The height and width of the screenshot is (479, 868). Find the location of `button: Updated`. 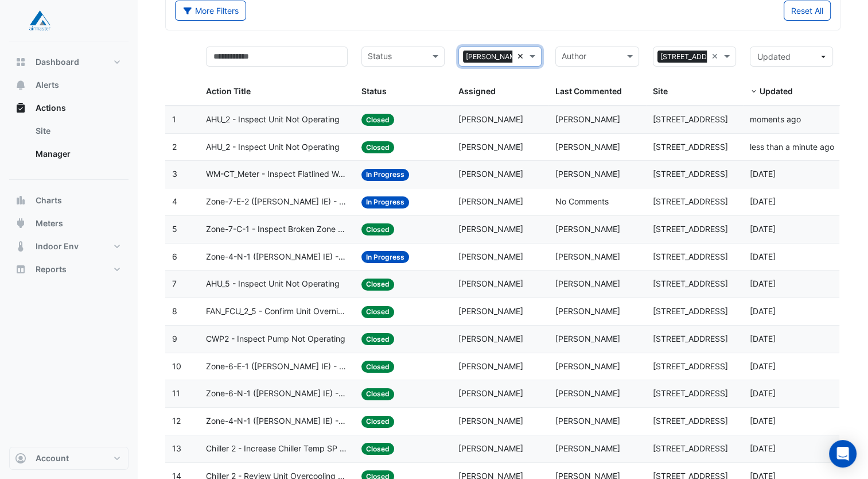

button: Updated is located at coordinates (791, 56).